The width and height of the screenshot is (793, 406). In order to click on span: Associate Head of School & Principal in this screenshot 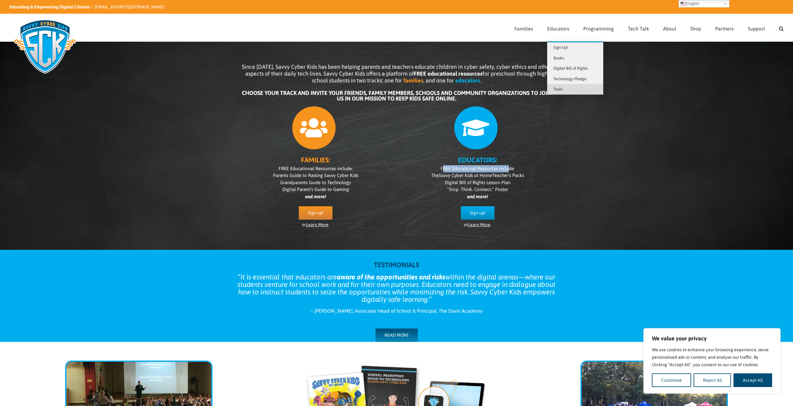, I will do `click(395, 311)`.